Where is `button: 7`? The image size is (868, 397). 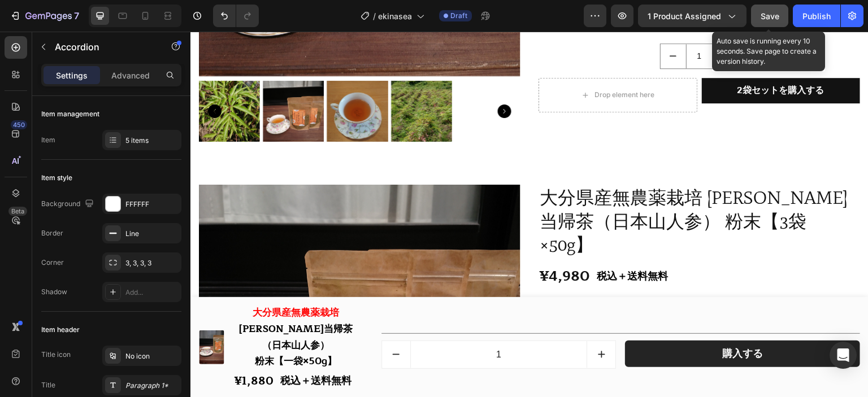
button: 7 is located at coordinates (44, 16).